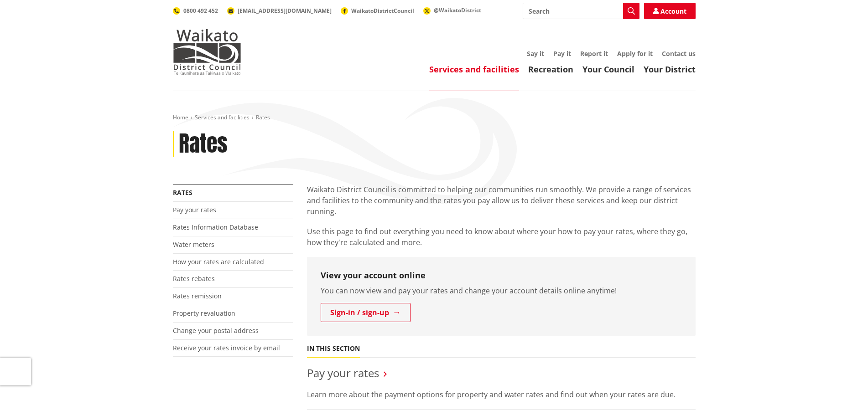  I want to click on p: Waikato District Council is committed to helping our communities run smoothly. We provide a range..., so click(501, 201).